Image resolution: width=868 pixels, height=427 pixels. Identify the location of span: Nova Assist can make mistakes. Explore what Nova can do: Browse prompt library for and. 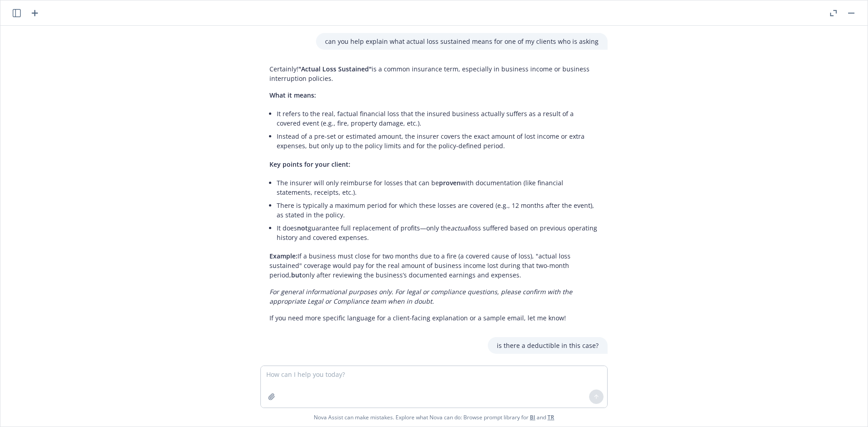
(434, 417).